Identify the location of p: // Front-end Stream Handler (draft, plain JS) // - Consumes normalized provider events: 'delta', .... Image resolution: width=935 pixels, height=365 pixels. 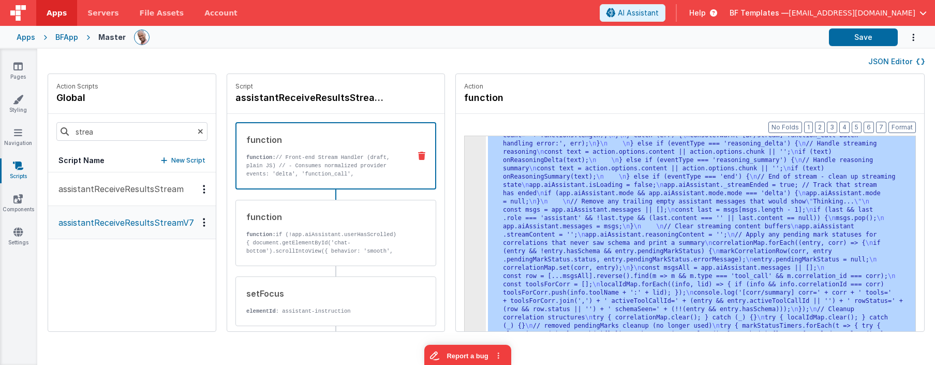
(324, 195).